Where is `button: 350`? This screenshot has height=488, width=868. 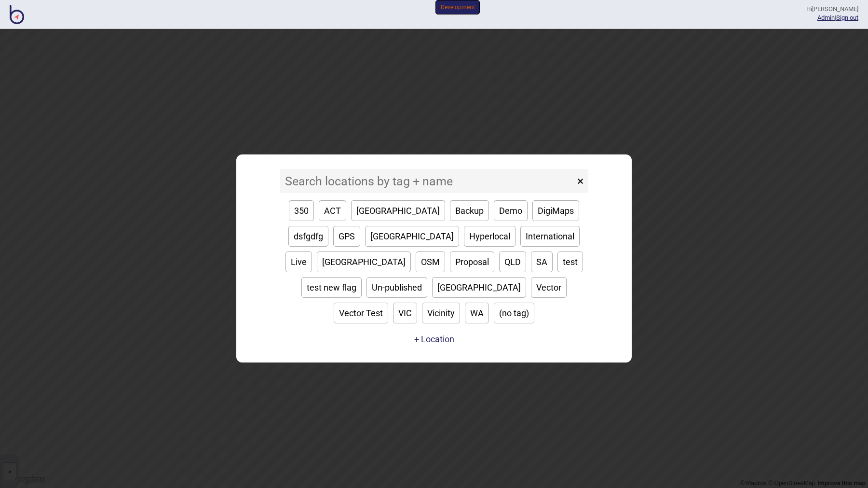
button: 350 is located at coordinates (301, 210).